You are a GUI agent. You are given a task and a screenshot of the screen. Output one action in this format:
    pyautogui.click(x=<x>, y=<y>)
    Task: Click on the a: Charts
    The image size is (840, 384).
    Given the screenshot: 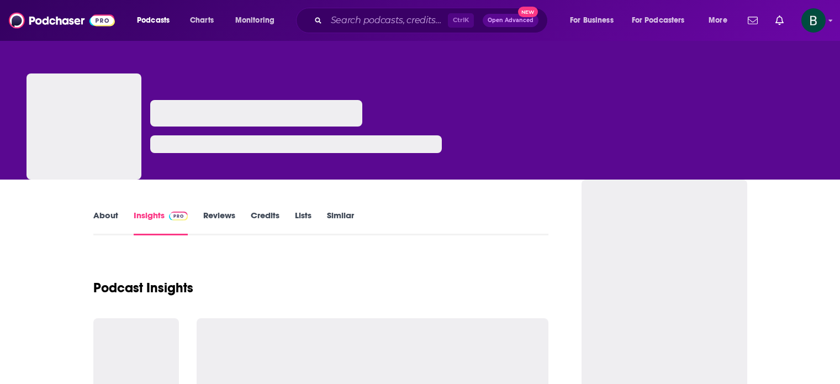 What is the action you would take?
    pyautogui.click(x=202, y=20)
    